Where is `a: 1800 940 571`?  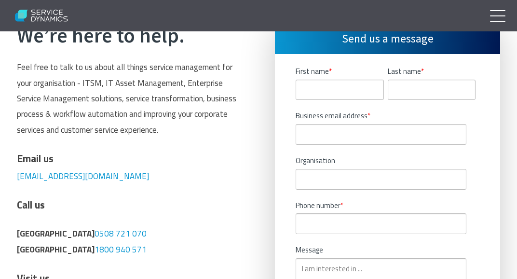 a: 1800 940 571 is located at coordinates (121, 249).